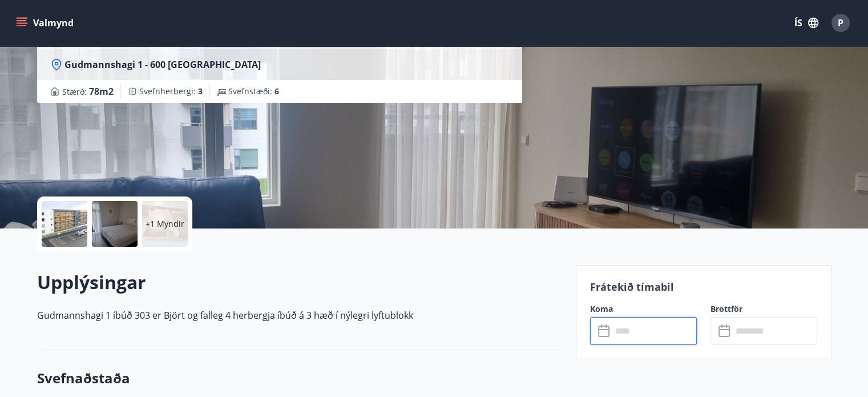  Describe the element at coordinates (840, 23) in the screenshot. I see `button: P` at that location.